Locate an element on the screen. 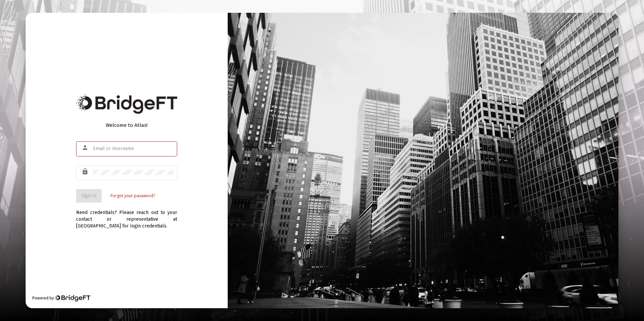 This screenshot has height=321, width=644. div: Welcome to Atlas! is located at coordinates (127, 125).